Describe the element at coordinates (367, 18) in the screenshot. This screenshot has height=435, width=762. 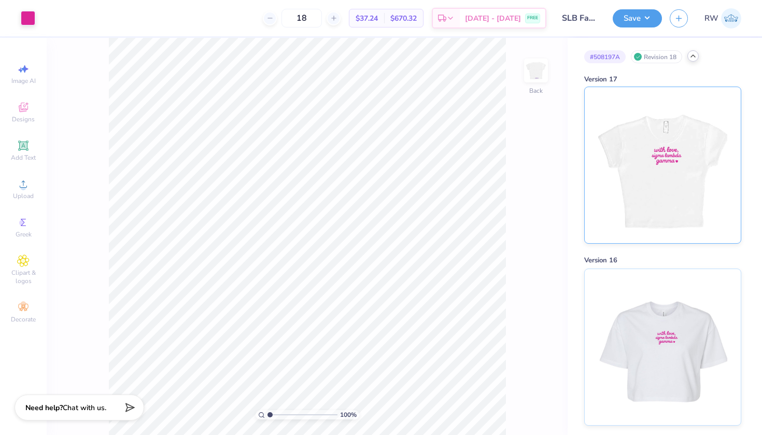
I see `span: $37.24` at that location.